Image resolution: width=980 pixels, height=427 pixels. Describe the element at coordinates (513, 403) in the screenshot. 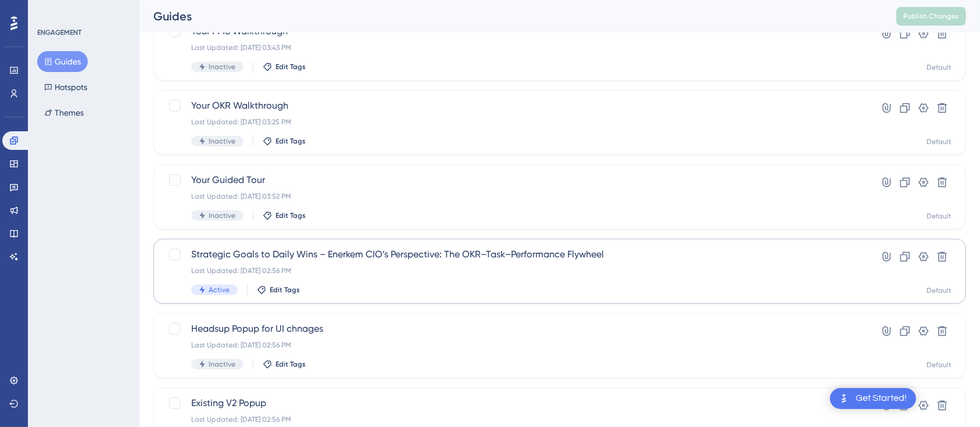

I see `span: Existing V2 Popup` at that location.